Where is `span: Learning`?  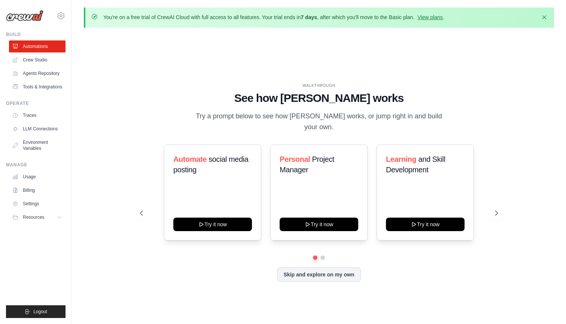 span: Learning is located at coordinates (401, 159).